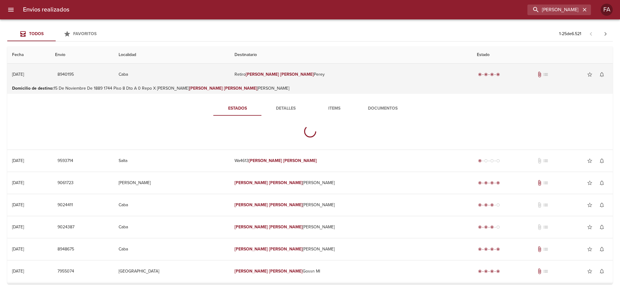 Image resolution: width=620 pixels, height=291 pixels. I want to click on span: Pagina anterior, so click(591, 34).